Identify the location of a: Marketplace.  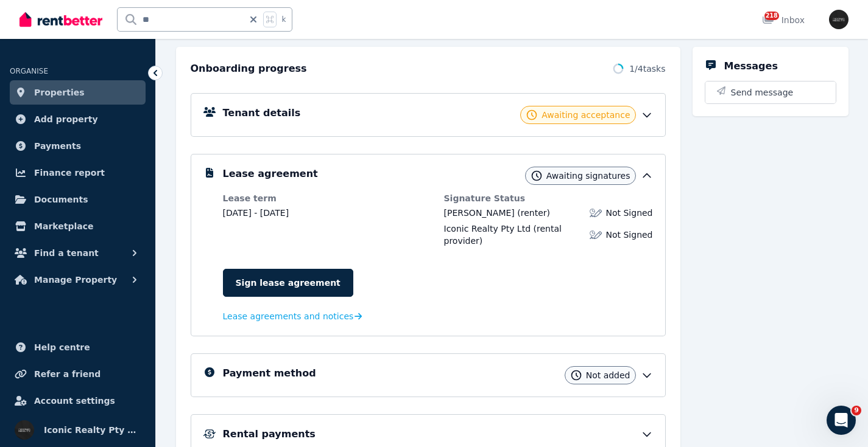
(77, 226).